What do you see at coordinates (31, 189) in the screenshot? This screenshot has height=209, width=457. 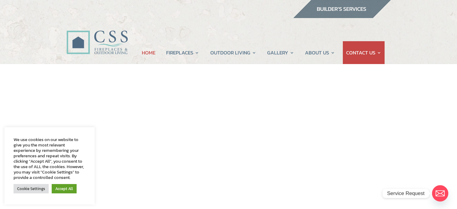 I see `a: Cookie Settings` at bounding box center [31, 189].